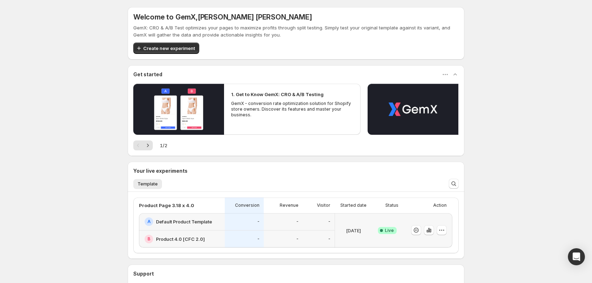 This screenshot has width=592, height=283. I want to click on div: Open Intercom Messenger, so click(576, 257).